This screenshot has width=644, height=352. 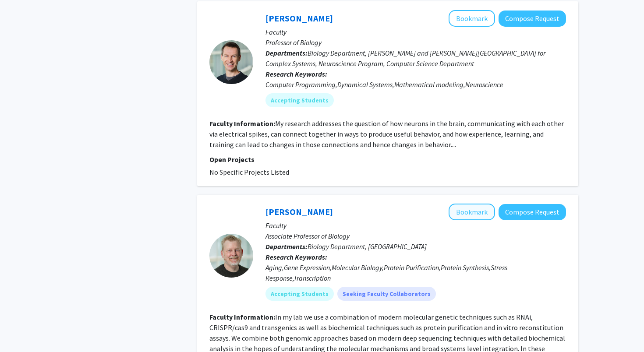 What do you see at coordinates (249, 172) in the screenshot?
I see `span: No Specific Projects Listed` at bounding box center [249, 172].